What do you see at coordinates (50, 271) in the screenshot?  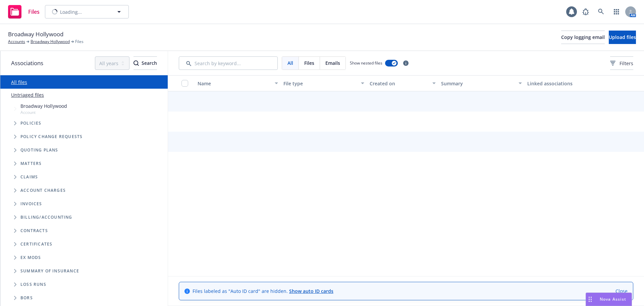 I see `span: Summary of insurance` at bounding box center [50, 271].